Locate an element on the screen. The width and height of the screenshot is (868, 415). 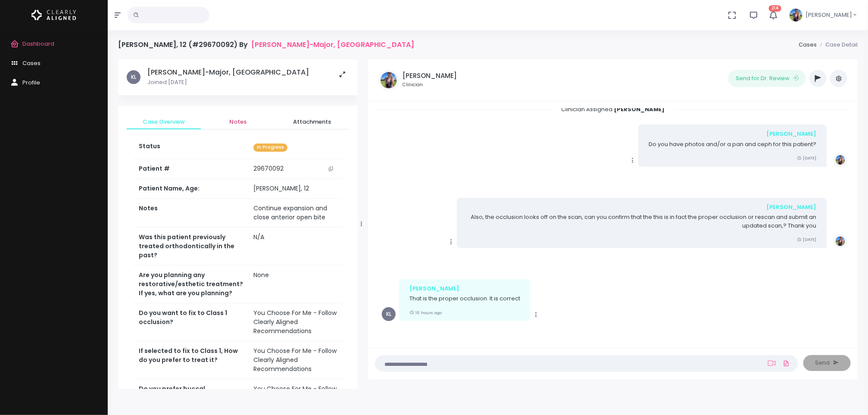
span: Notes is located at coordinates (238, 122).